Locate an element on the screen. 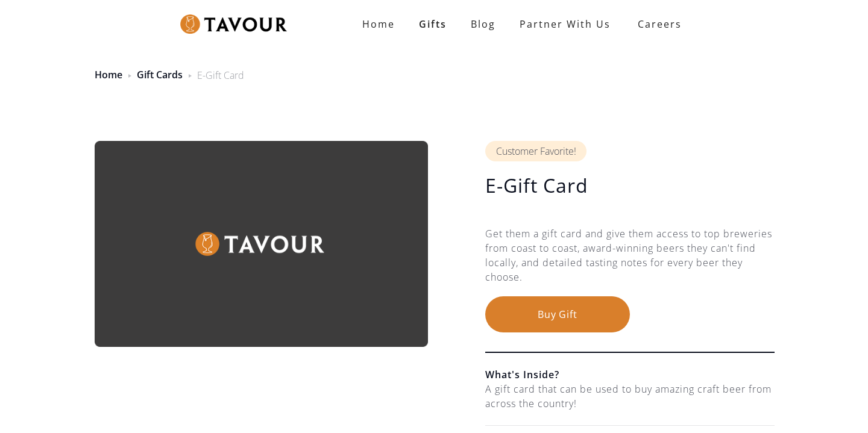 The width and height of the screenshot is (868, 433). div: E-Gift Card is located at coordinates (221, 75).